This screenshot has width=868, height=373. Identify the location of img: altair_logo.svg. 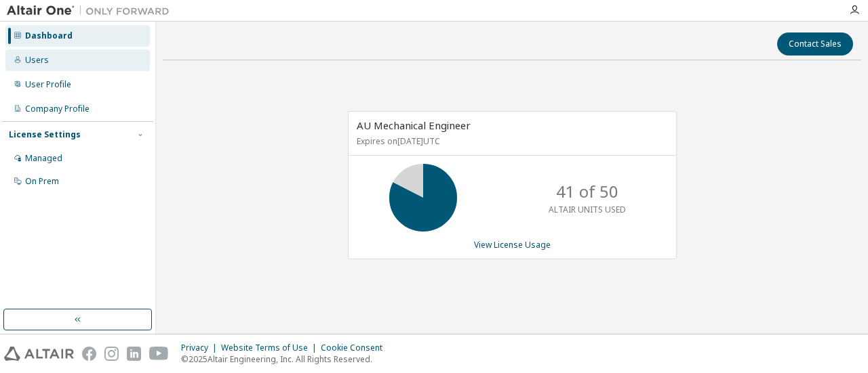
(38, 354).